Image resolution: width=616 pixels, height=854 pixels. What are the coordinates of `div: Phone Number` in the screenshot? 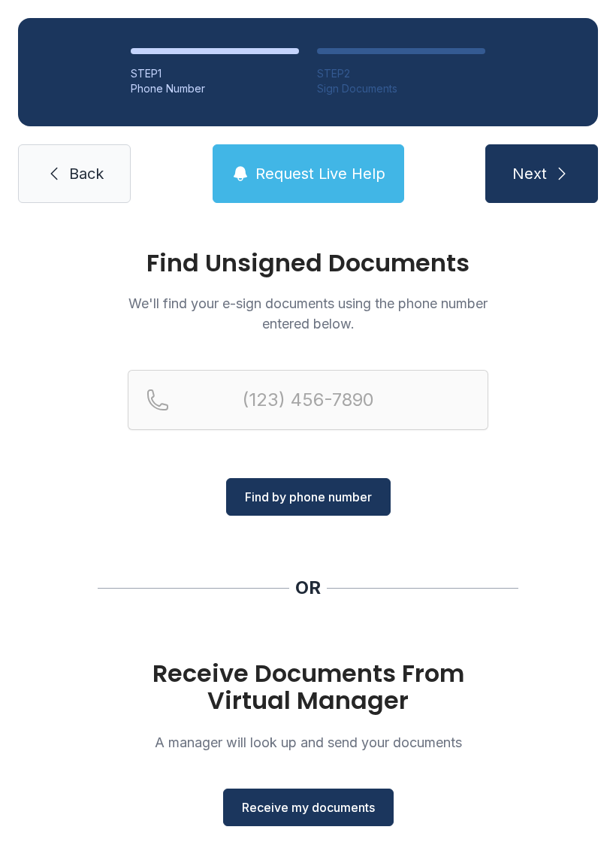 It's located at (215, 89).